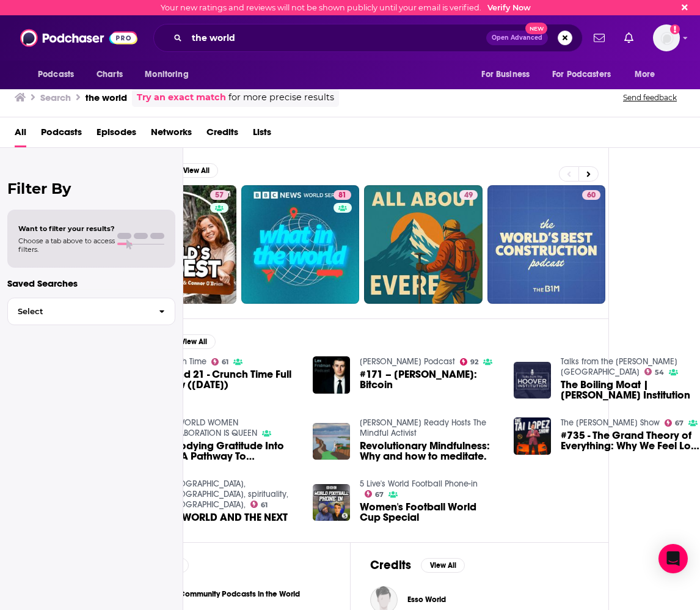 The height and width of the screenshot is (610, 700). Describe the element at coordinates (427, 599) in the screenshot. I see `a: Esso World` at that location.